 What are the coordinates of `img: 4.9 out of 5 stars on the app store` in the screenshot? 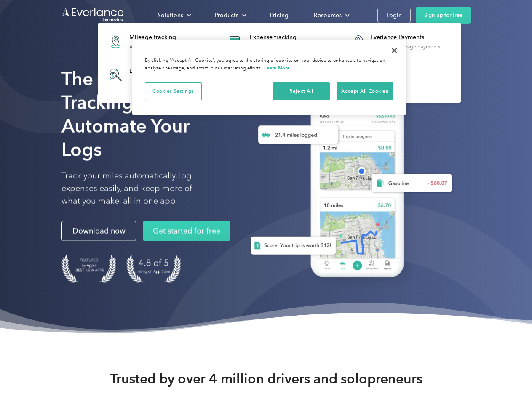 It's located at (154, 269).